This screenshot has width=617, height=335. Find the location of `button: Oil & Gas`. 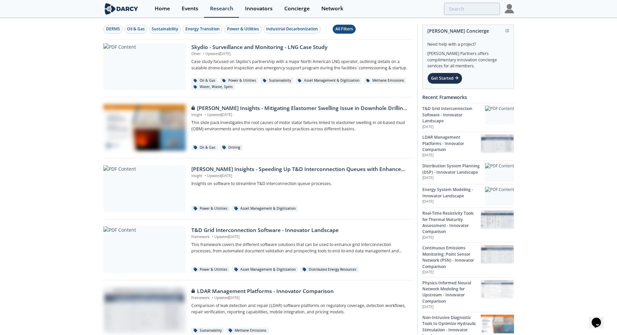

button: Oil & Gas is located at coordinates (136, 29).